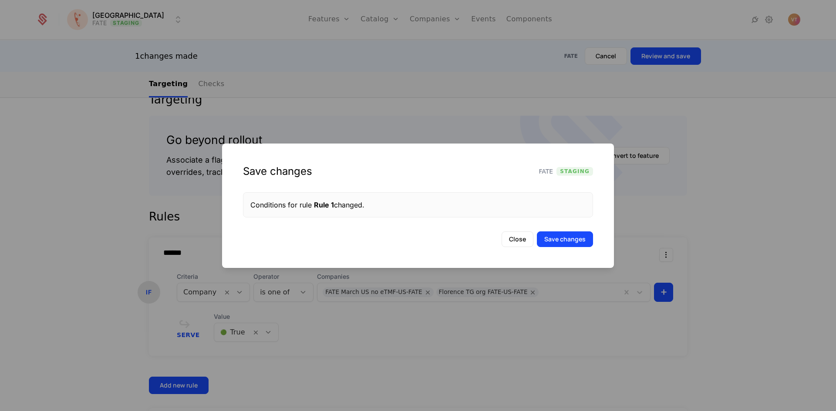 The width and height of the screenshot is (836, 411). What do you see at coordinates (575, 171) in the screenshot?
I see `span: Staging` at bounding box center [575, 171].